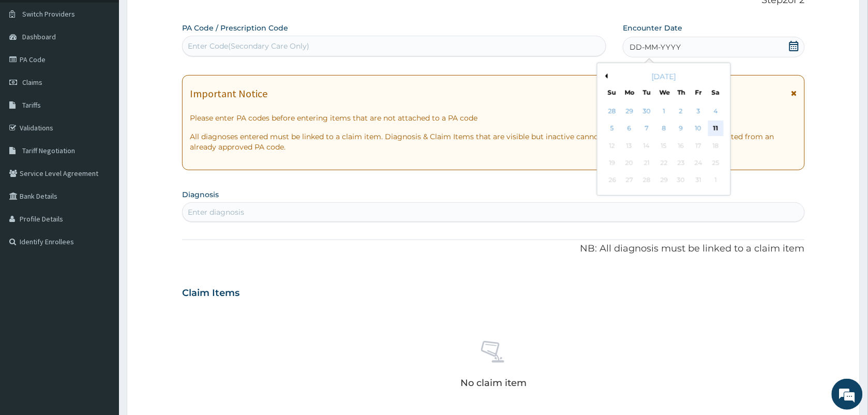 This screenshot has height=415, width=868. What do you see at coordinates (235, 28) in the screenshot?
I see `label: PA Code / Prescription Code` at bounding box center [235, 28].